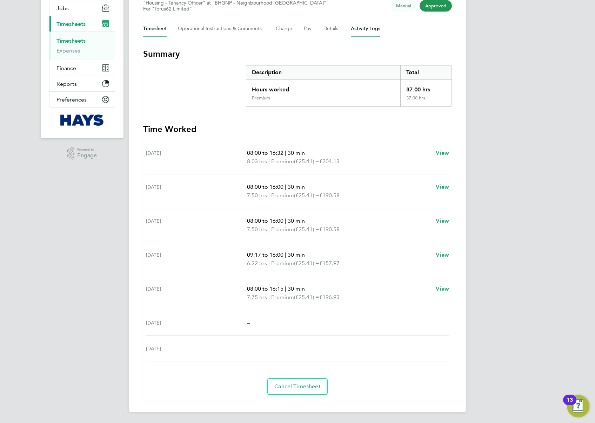 This screenshot has width=595, height=423. Describe the element at coordinates (82, 8) in the screenshot. I see `button: Jobs` at that location.